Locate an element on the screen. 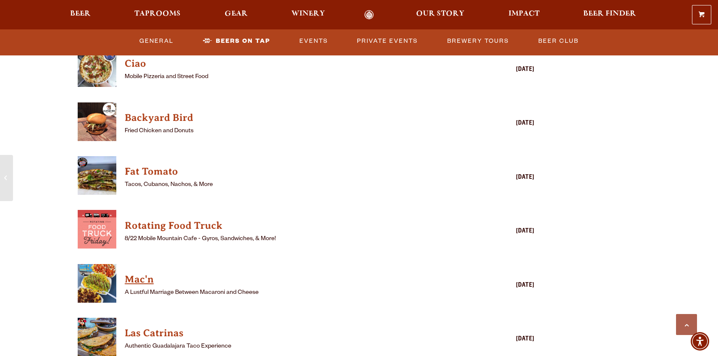 This screenshot has height=356, width=718. p: Tacos, Cubanos, Nachos, & More is located at coordinates (294, 185).